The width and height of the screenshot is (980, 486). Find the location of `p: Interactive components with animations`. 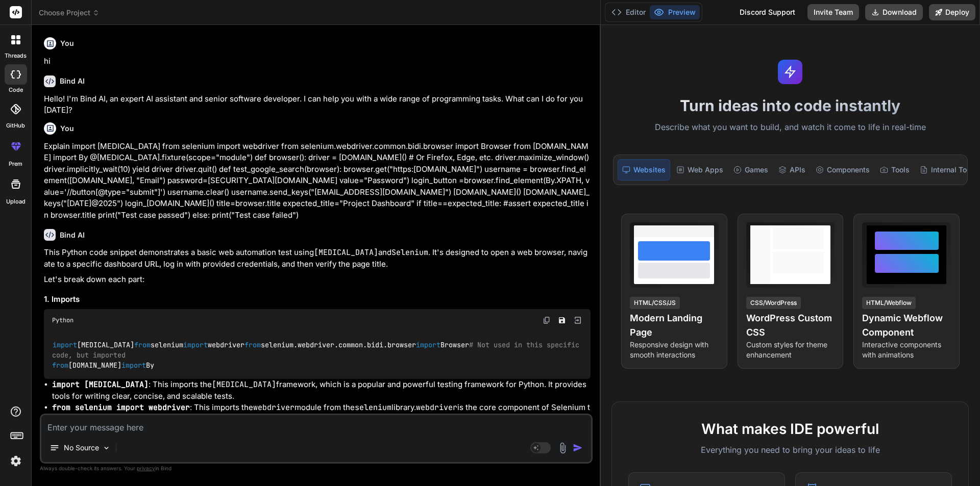

p: Interactive components with animations is located at coordinates (906, 350).